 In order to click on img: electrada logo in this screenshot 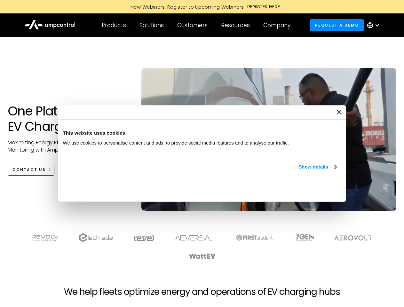, I will do `click(96, 238)`.